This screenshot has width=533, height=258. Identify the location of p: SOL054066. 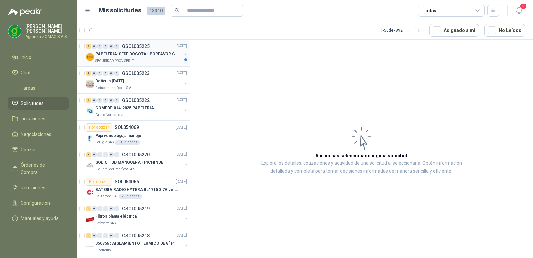
(127, 181).